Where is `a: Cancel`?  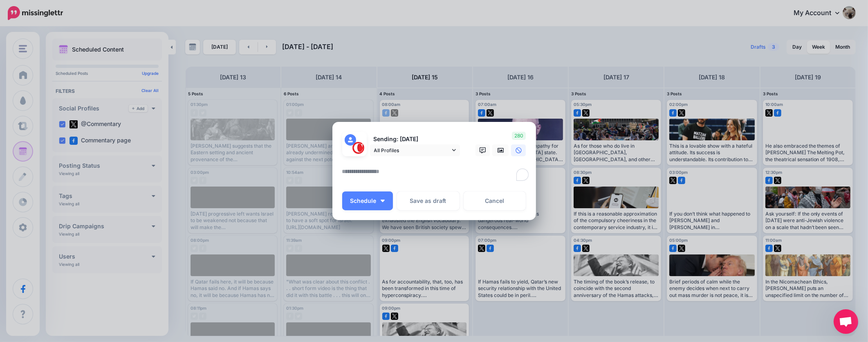 a: Cancel is located at coordinates (495, 201).